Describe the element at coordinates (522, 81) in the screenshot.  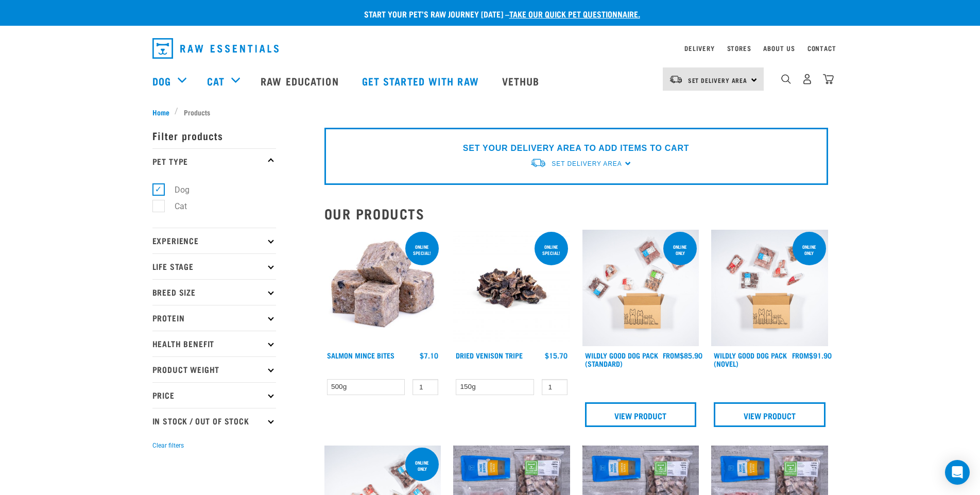
I see `a: Vethub` at that location.